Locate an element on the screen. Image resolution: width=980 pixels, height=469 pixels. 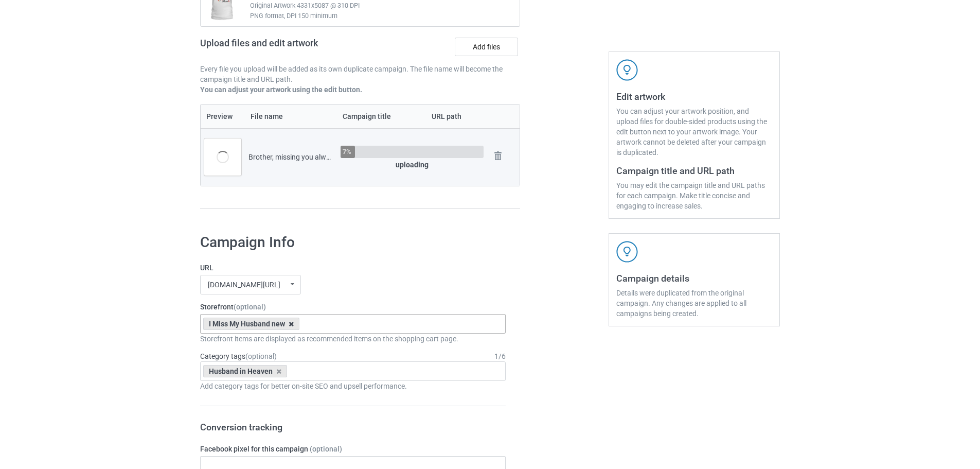
h3: Campaign details is located at coordinates (694, 278).